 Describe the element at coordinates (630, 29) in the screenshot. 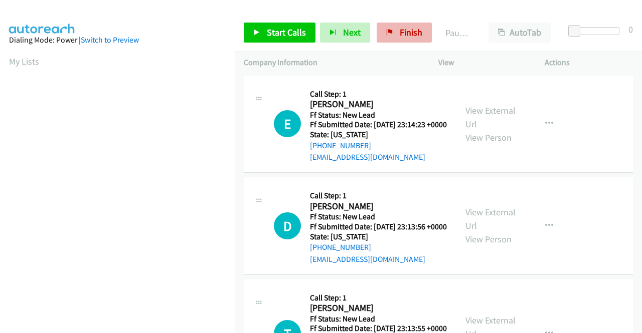

I see `div: 0` at that location.